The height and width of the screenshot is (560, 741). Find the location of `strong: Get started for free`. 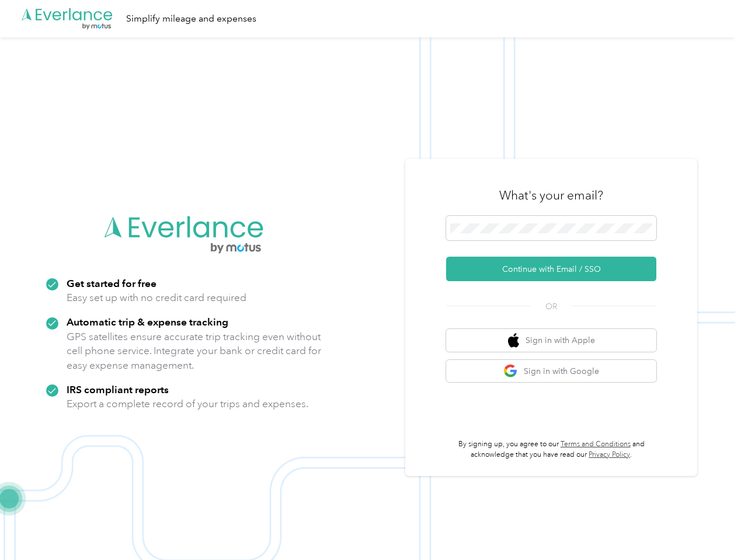

strong: Get started for free is located at coordinates (111, 283).